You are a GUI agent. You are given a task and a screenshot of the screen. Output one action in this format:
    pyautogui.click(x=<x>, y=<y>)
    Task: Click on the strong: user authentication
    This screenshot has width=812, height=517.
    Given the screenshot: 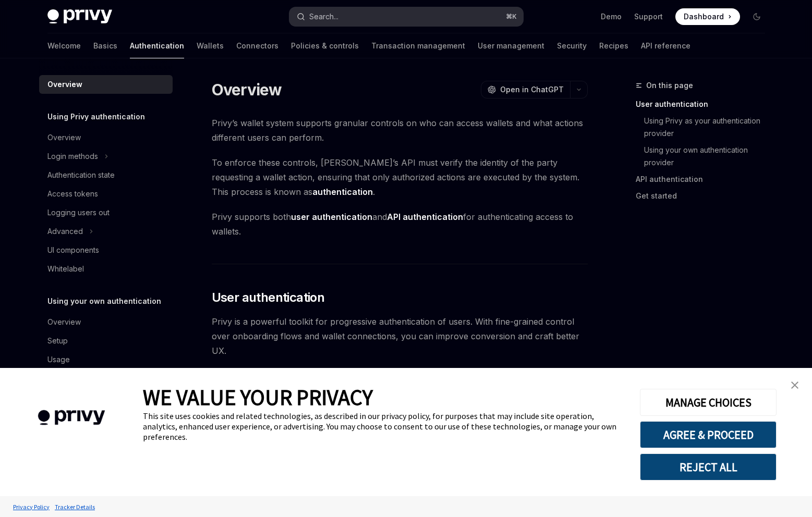 What is the action you would take?
    pyautogui.click(x=332, y=217)
    